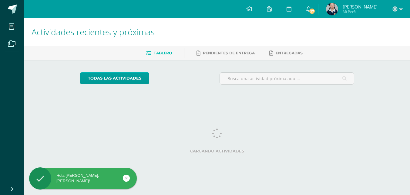 The image size is (410, 195). What do you see at coordinates (312, 11) in the screenshot?
I see `span: 27` at bounding box center [312, 11].